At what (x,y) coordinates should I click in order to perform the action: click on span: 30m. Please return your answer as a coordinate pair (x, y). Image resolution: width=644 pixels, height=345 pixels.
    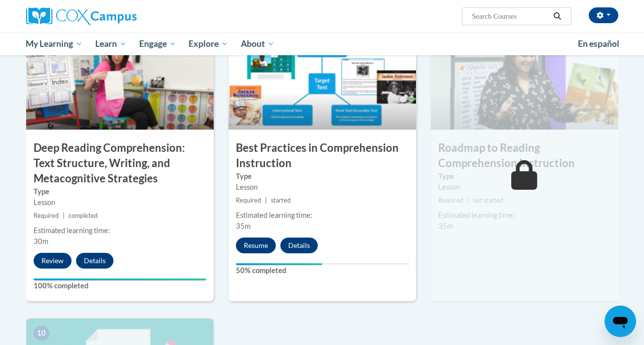
    Looking at the image, I should click on (41, 241).